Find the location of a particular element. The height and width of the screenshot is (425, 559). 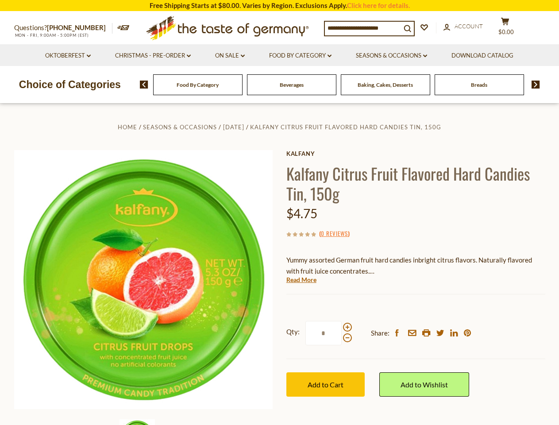

a: Beverages is located at coordinates (292, 84).